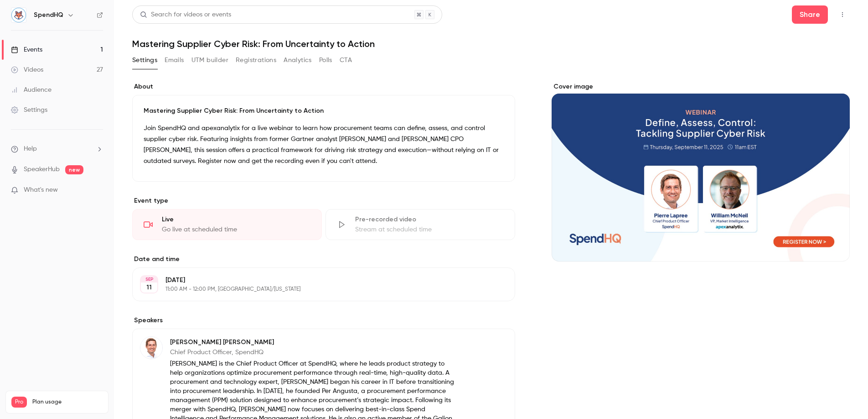 The height and width of the screenshot is (419, 868). What do you see at coordinates (700, 86) in the screenshot?
I see `label: Cover image` at bounding box center [700, 86].